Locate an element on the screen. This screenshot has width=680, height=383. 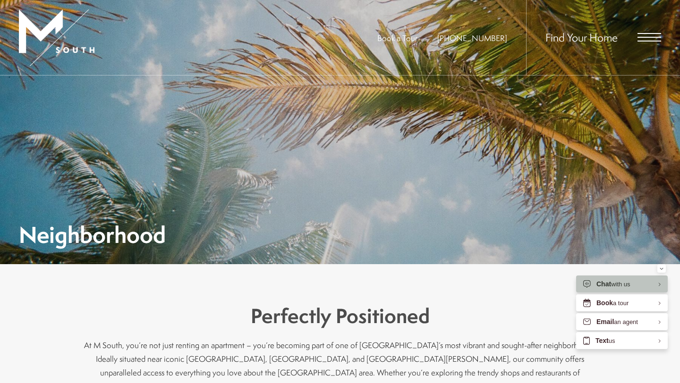
a: Find Your Home is located at coordinates (581, 37).